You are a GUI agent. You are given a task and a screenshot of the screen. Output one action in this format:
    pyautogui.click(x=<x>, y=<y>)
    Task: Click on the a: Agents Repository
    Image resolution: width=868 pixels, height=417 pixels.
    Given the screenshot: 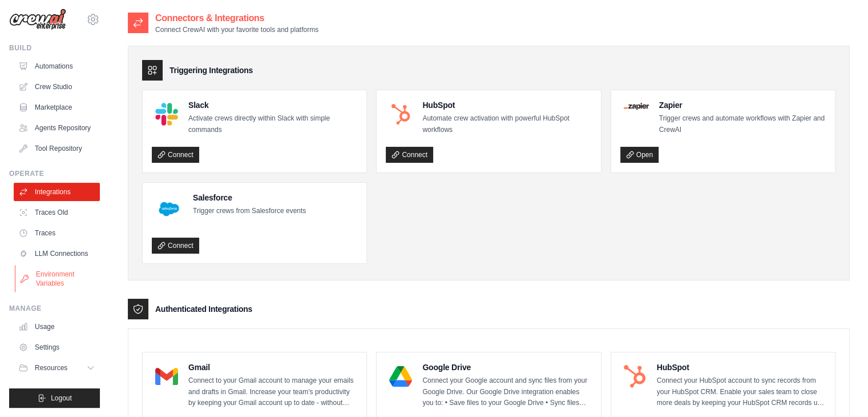 What is the action you would take?
    pyautogui.click(x=56, y=128)
    